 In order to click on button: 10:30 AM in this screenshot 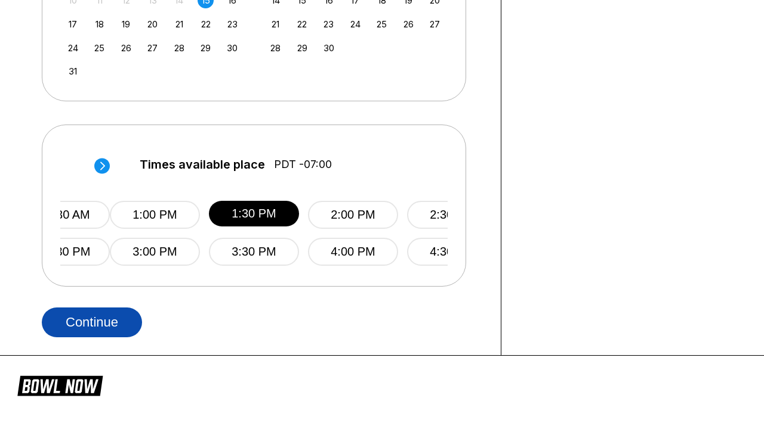, I will do `click(64, 215)`.